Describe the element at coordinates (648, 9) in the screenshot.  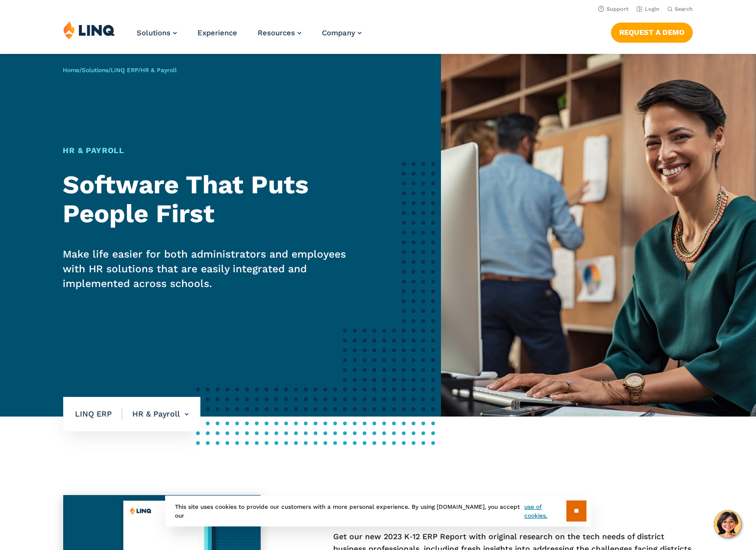
I see `a: Login` at that location.